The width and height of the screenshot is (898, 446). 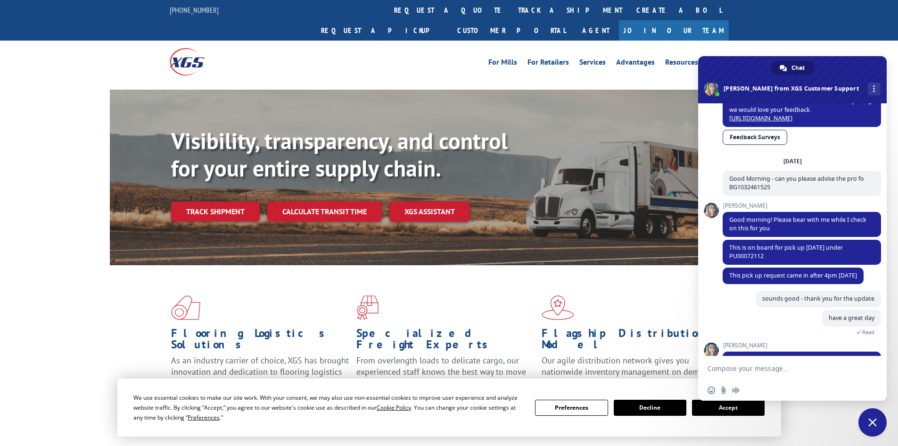 I want to click on button: Preferences, so click(x=572, y=407).